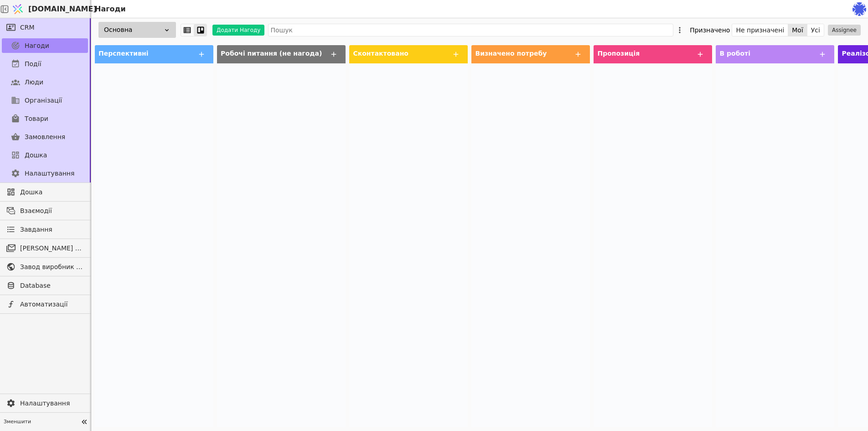 The image size is (868, 431). Describe the element at coordinates (45, 285) in the screenshot. I see `a: Database` at that location.